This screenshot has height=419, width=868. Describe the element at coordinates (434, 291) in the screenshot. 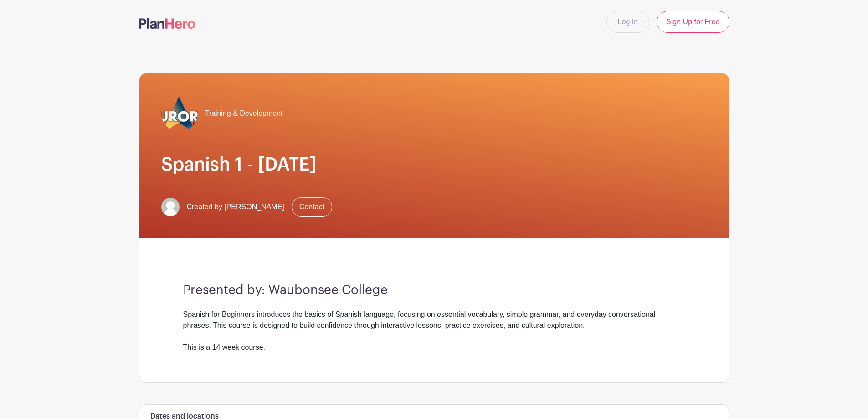

I see `h3: Presented by: Waubonsee College` at that location.